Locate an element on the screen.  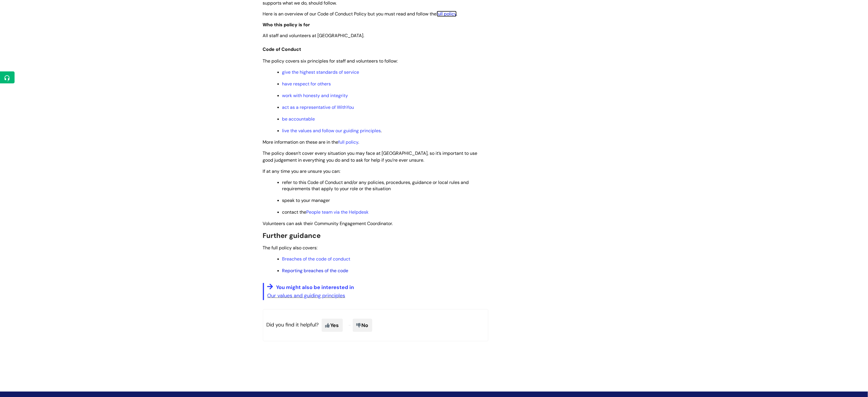
a: work with honesty and integrity is located at coordinates (315, 95).